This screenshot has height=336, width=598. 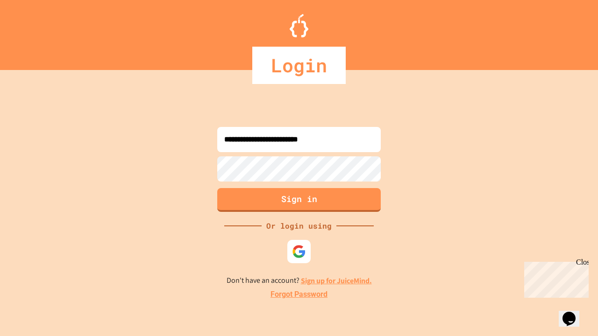 I want to click on button: Sign in, so click(x=299, y=200).